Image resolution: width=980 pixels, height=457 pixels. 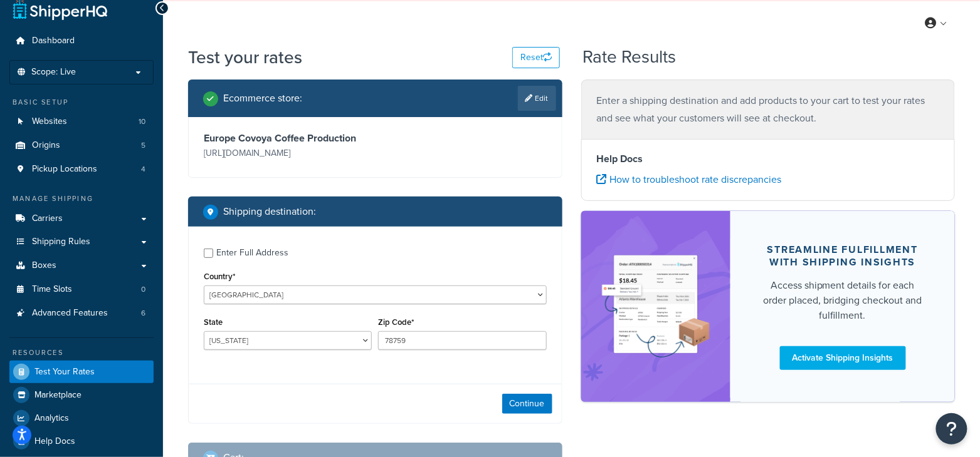 What do you see at coordinates (270, 211) in the screenshot?
I see `h2: Shipping destination :` at bounding box center [270, 211].